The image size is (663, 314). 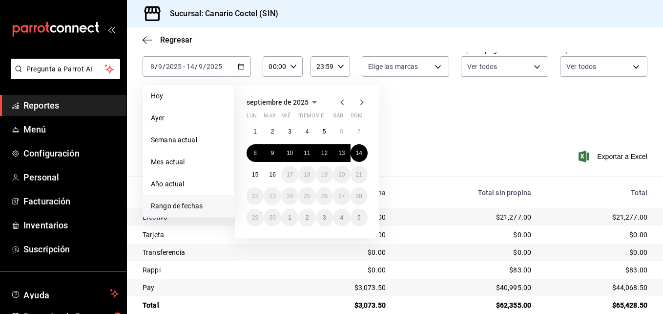 I want to click on abbr: 12 de septiembre de 2025, so click(x=324, y=153).